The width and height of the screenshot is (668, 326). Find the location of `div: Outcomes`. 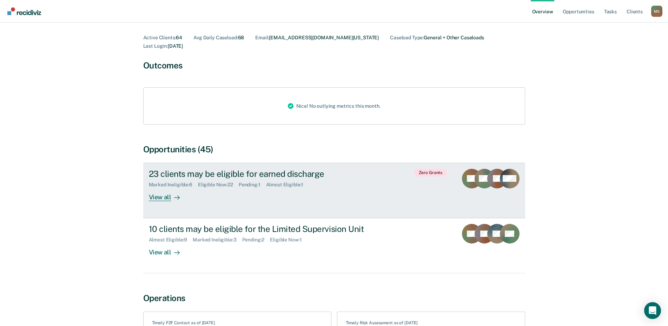

div: Outcomes is located at coordinates (334, 65).